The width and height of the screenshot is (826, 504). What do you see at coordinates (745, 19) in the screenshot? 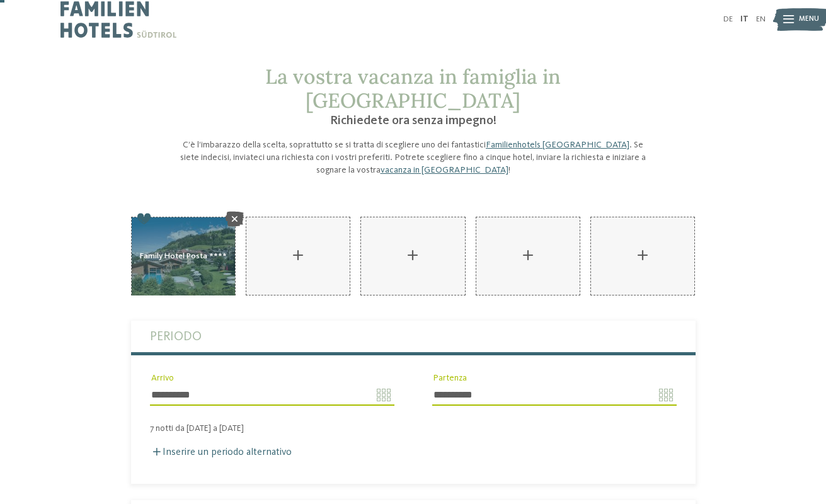
I see `a: IT` at bounding box center [745, 19].